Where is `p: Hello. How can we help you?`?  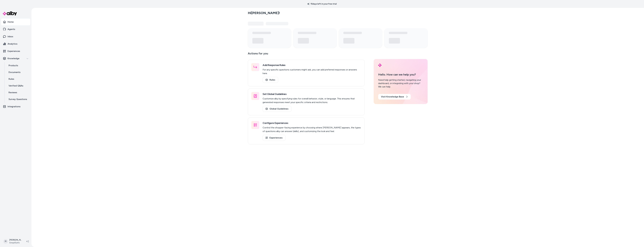 p: Hello. How can we help you? is located at coordinates (401, 74).